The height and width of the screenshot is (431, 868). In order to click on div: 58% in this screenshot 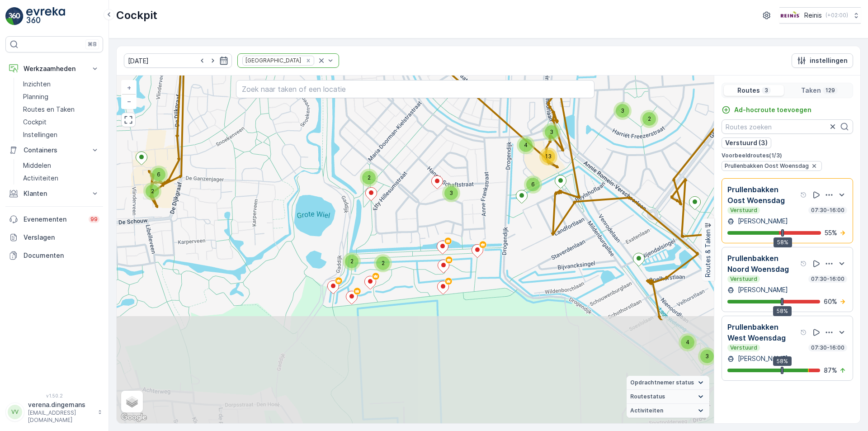, I will do `click(782, 361)`.